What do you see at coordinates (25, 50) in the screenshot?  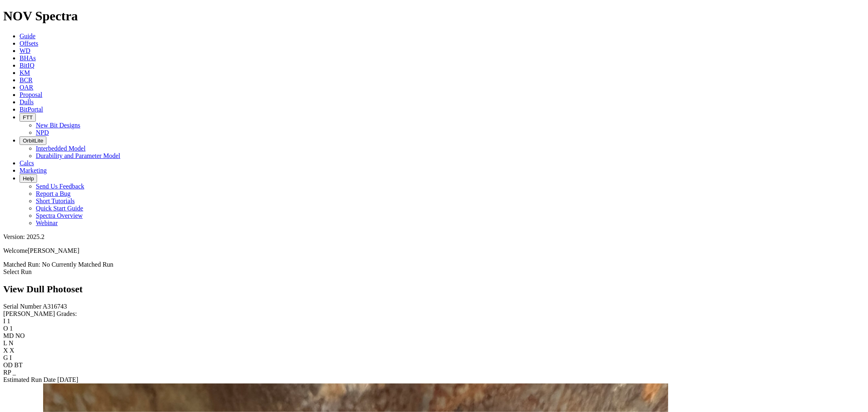 I see `span: WD` at bounding box center [25, 50].